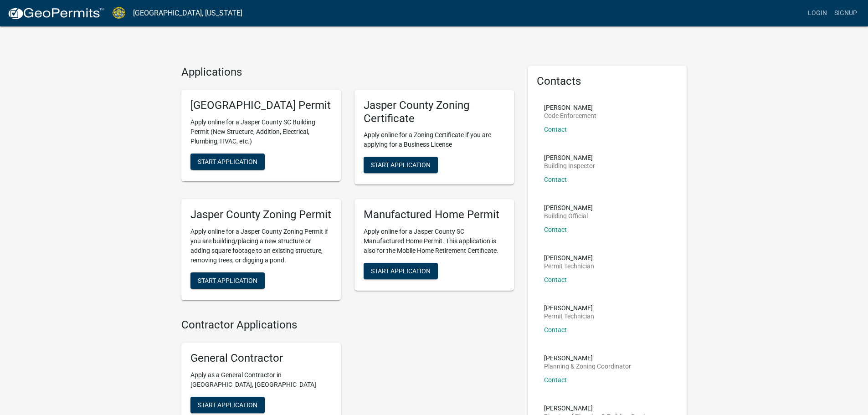  I want to click on p: Code Enforcement, so click(570, 116).